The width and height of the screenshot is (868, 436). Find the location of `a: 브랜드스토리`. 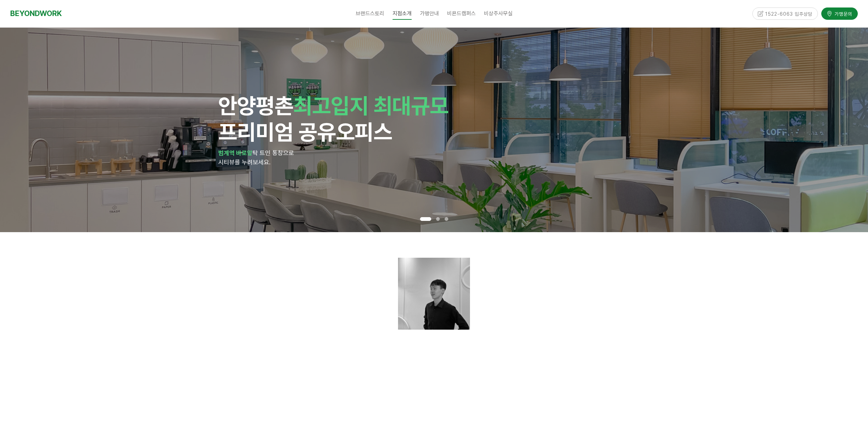

a: 브랜드스토리 is located at coordinates (370, 14).